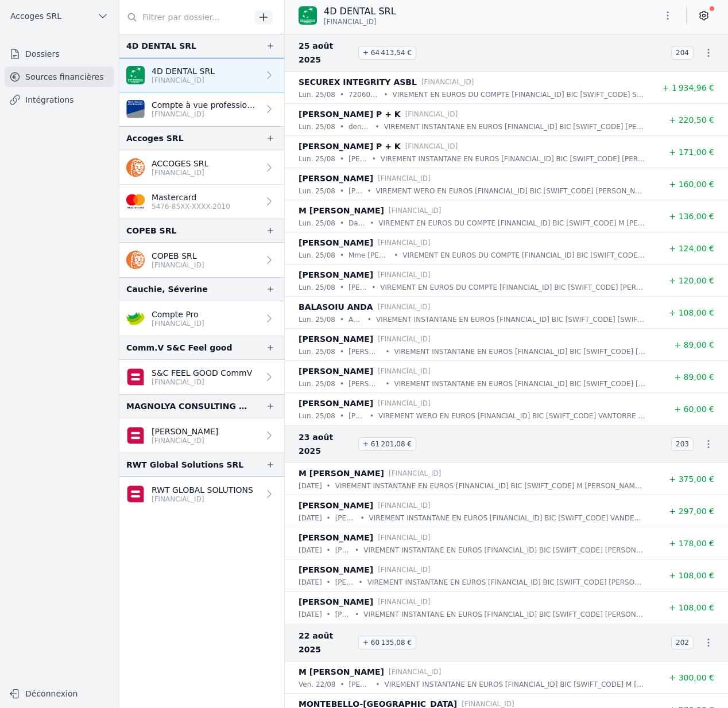  Describe the element at coordinates (387, 53) in the screenshot. I see `span: + 64 413,54 €` at that location.